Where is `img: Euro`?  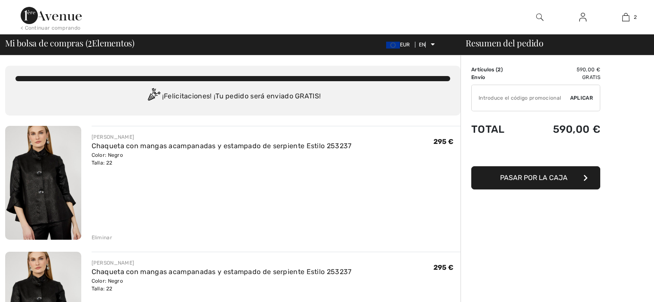 img: Euro is located at coordinates (393, 45).